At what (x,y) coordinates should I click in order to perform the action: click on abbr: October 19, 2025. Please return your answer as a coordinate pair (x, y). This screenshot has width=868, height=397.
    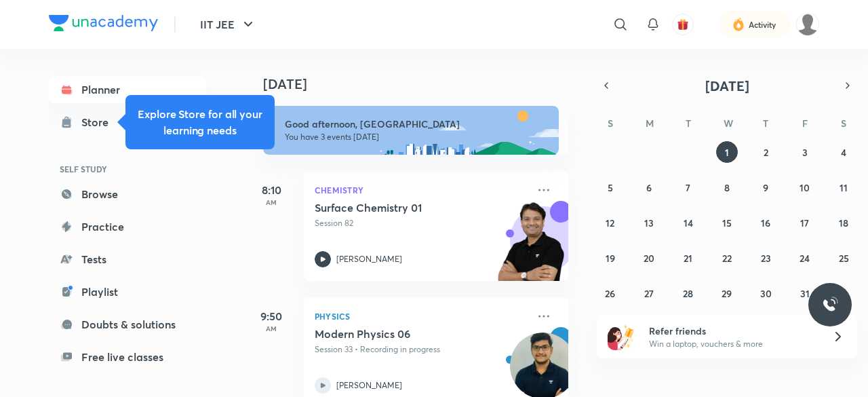
    Looking at the image, I should click on (610, 258).